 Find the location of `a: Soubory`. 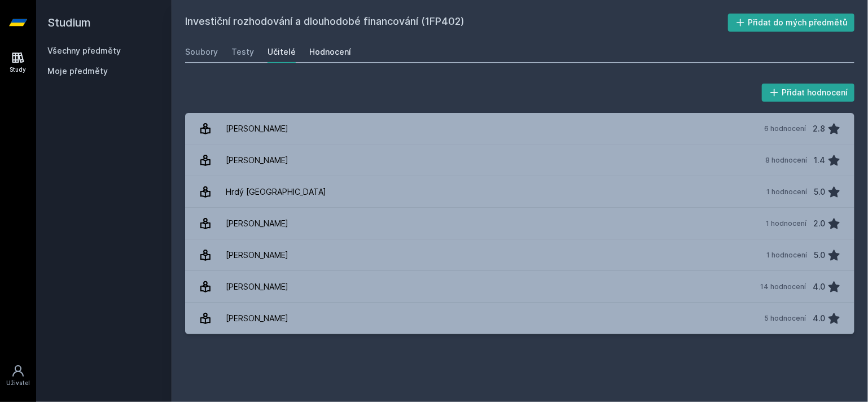

a: Soubory is located at coordinates (202, 52).